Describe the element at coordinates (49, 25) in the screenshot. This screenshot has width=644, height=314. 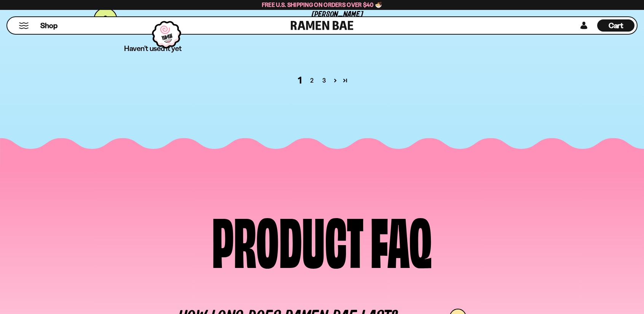
I see `a: Shop` at that location.